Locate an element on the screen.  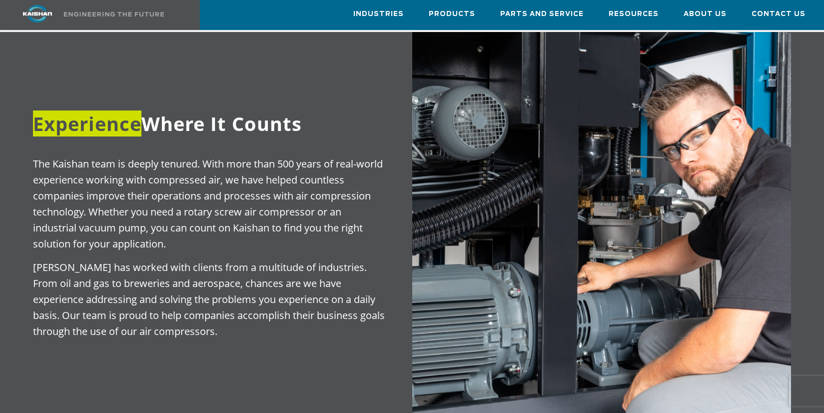
a: About Us is located at coordinates (705, 14).